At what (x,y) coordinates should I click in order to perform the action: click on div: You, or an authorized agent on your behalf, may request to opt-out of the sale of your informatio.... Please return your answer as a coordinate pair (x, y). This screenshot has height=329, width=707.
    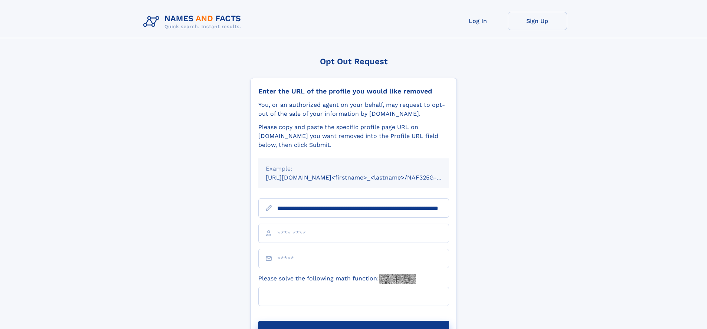
    Looking at the image, I should click on (354, 110).